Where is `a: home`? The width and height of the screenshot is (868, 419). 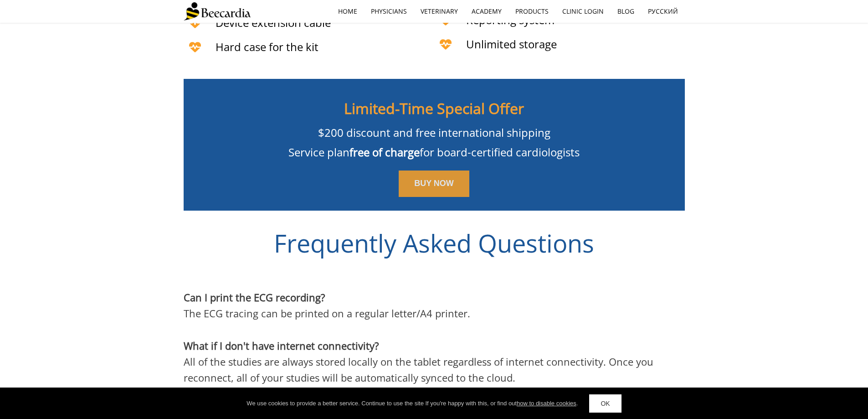 a: home is located at coordinates (347, 12).